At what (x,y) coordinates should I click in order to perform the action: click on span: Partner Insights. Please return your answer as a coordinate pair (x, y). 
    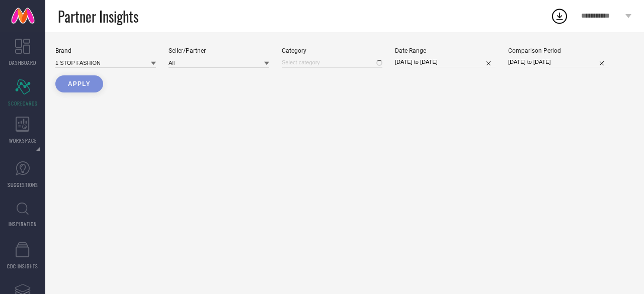
    Looking at the image, I should click on (98, 16).